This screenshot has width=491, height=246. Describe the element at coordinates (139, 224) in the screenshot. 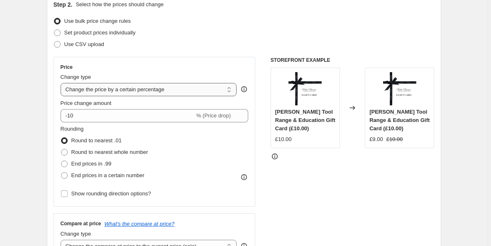

I see `i: What's the compare at price?` at that location.